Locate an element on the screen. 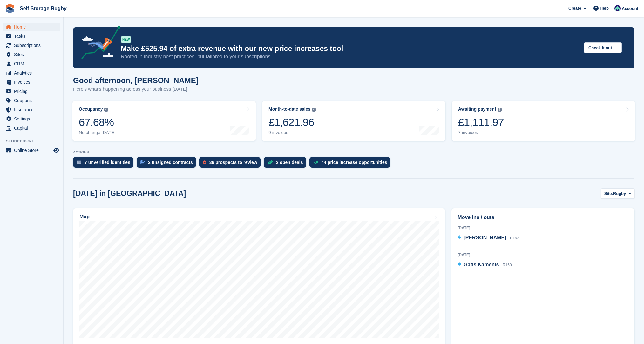 This screenshot has width=644, height=344. div: 7 invoices is located at coordinates (481, 133).